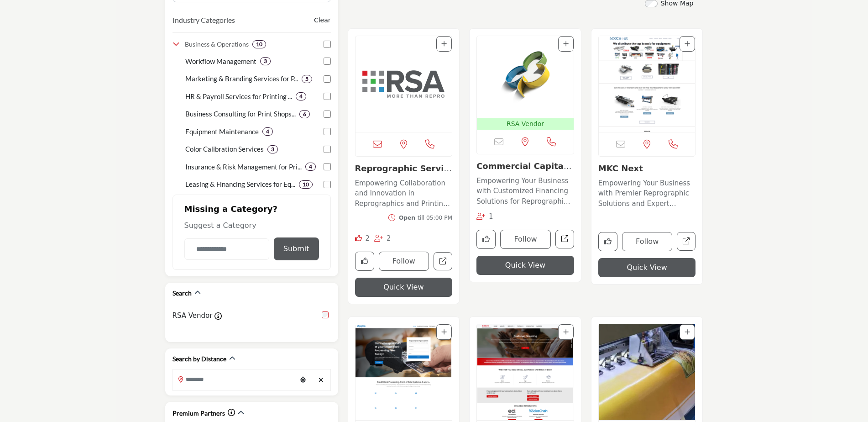  Describe the element at coordinates (647, 84) in the screenshot. I see `img: MKC Next` at that location.